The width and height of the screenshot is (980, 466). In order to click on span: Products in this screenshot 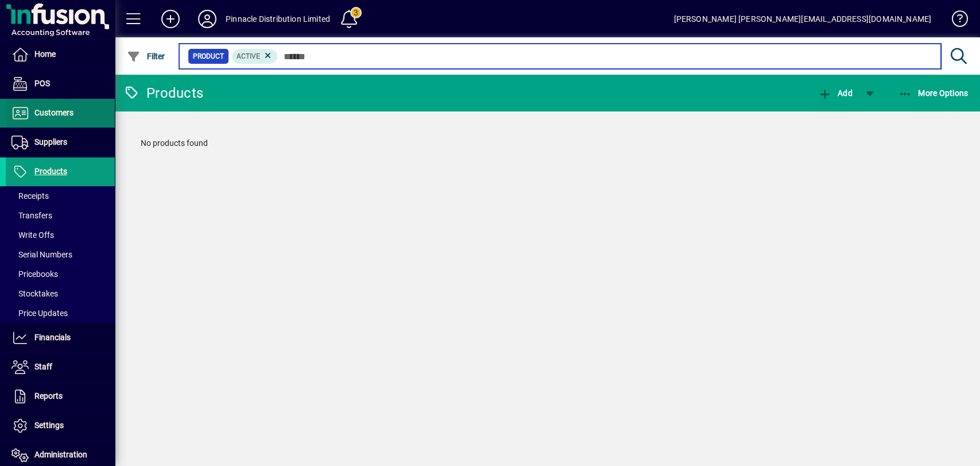, I will do `click(50, 171)`.